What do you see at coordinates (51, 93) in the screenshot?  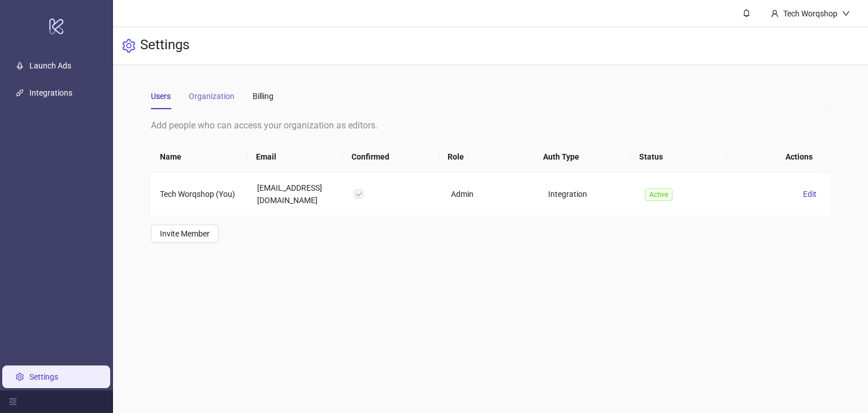 I see `a: Integrations` at bounding box center [51, 93].